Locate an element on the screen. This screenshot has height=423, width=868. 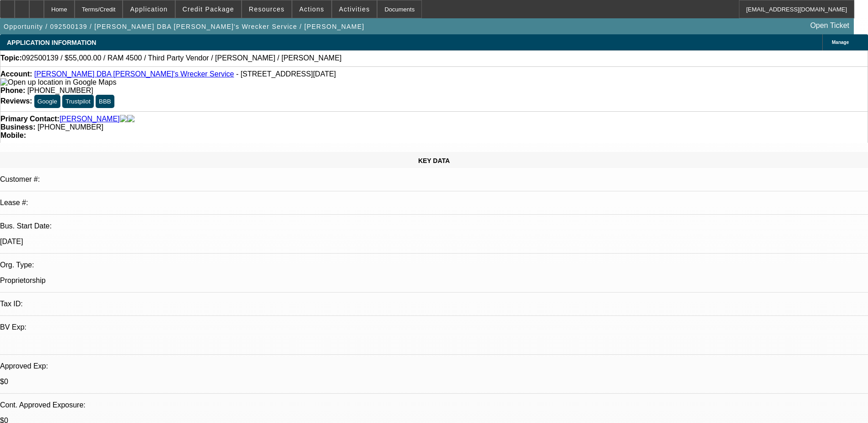
span: Application is located at coordinates (148, 9).